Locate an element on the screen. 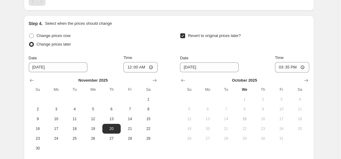 Image resolution: width=341 pixels, height=159 pixels. span: 2 is located at coordinates (38, 109).